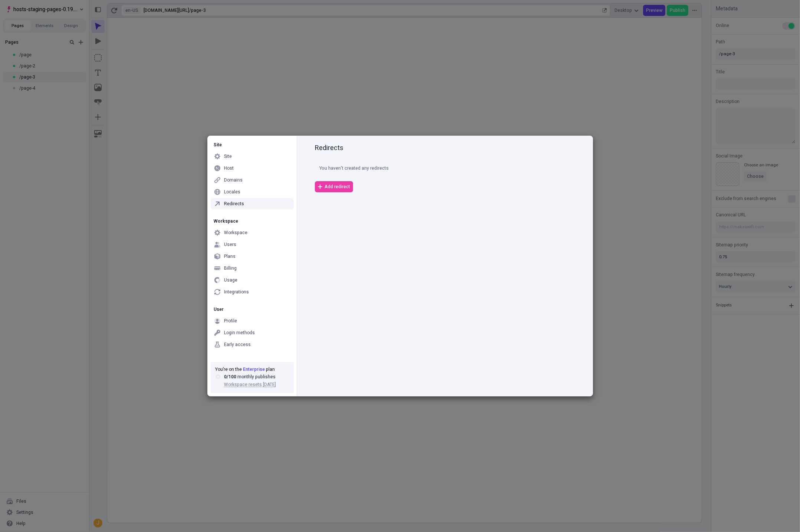 This screenshot has width=800, height=532. Describe the element at coordinates (230, 280) in the screenshot. I see `div: Usage` at that location.